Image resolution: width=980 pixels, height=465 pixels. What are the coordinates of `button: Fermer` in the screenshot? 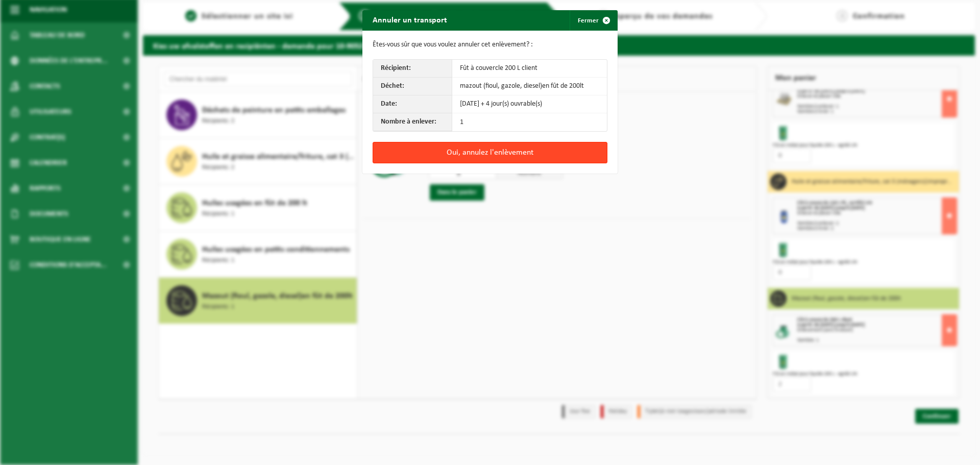 It's located at (593, 20).